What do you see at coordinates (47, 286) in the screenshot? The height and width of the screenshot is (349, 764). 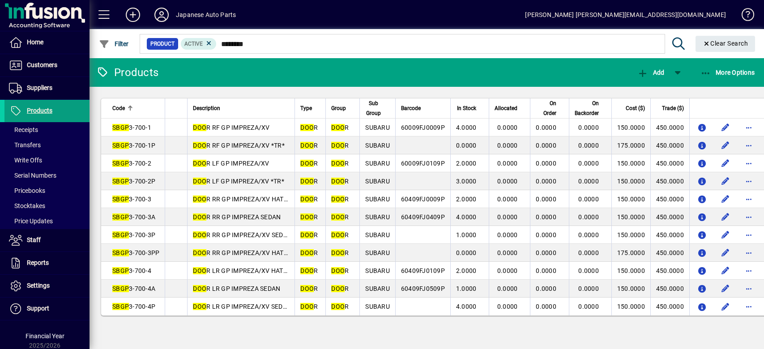 I see `a: Settings` at bounding box center [47, 286].